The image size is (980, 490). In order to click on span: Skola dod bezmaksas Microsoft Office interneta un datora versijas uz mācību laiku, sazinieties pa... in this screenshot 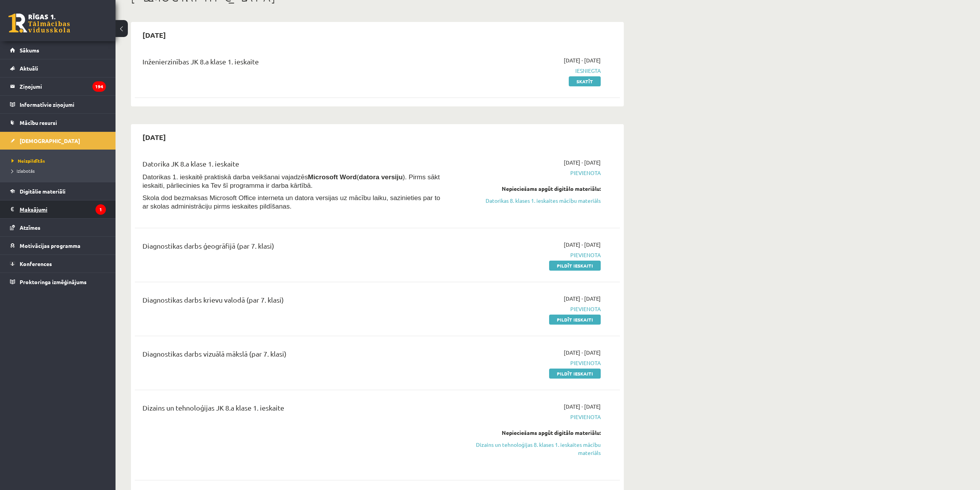, I will do `click(291, 202)`.